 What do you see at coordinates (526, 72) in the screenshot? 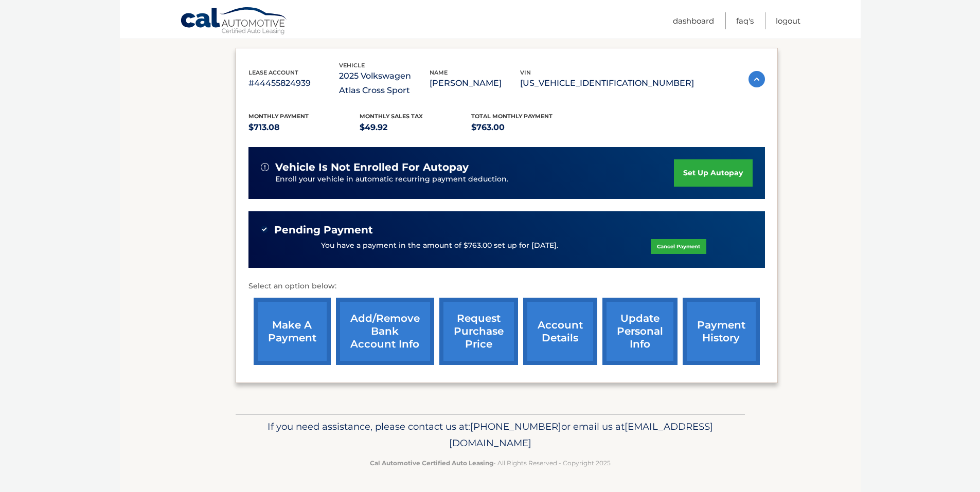
I see `span: vin` at bounding box center [526, 72].